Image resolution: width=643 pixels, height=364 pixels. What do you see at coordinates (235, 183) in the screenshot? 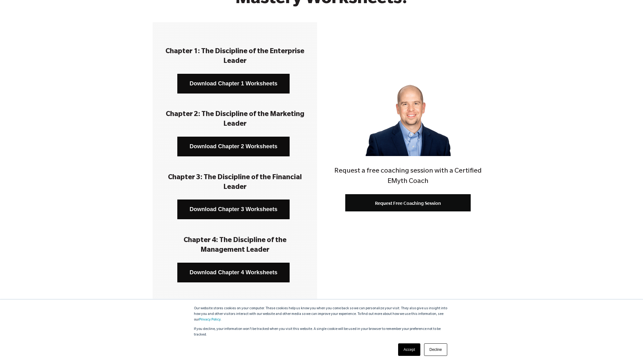
I see `h3: Chapter 3: The Discipline of the Financial Leader` at bounding box center [235, 183].